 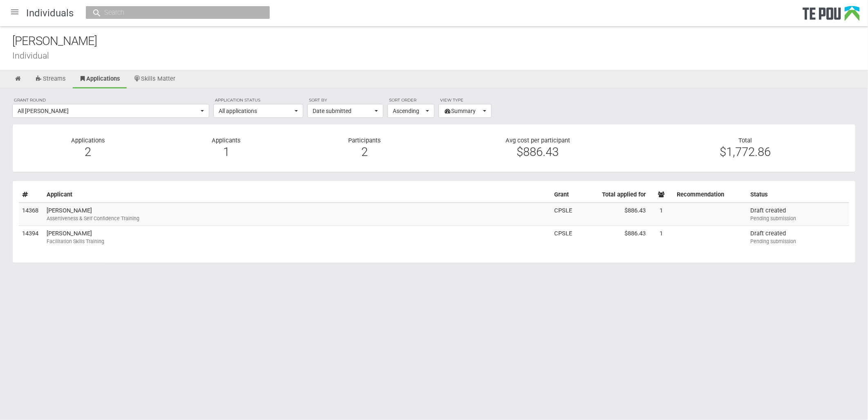 I want to click on div: Assertiveness & Self Confidence Training, so click(x=297, y=218).